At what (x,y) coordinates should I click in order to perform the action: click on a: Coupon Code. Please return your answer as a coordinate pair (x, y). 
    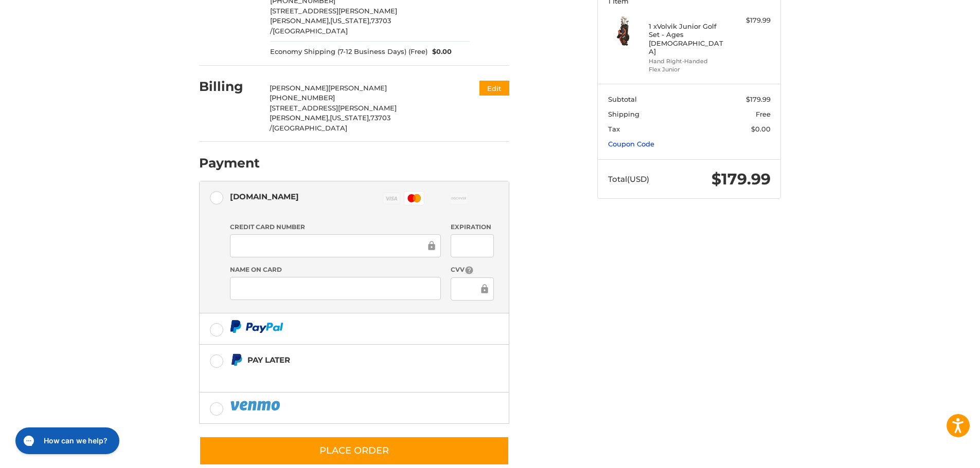
    Looking at the image, I should click on (631, 144).